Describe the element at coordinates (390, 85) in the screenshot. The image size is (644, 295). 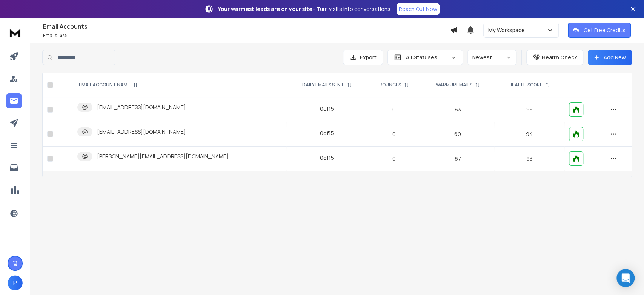
I see `p: BOUNCES` at that location.